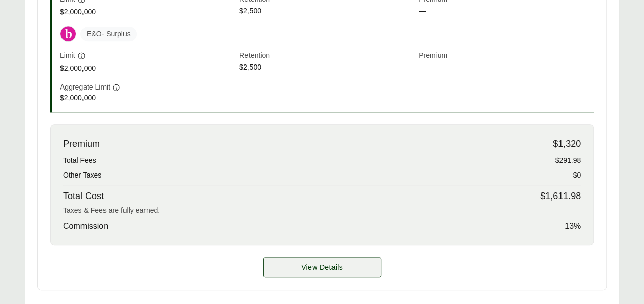 This screenshot has width=644, height=304. Describe the element at coordinates (327, 56) in the screenshot. I see `span: Retention` at that location.